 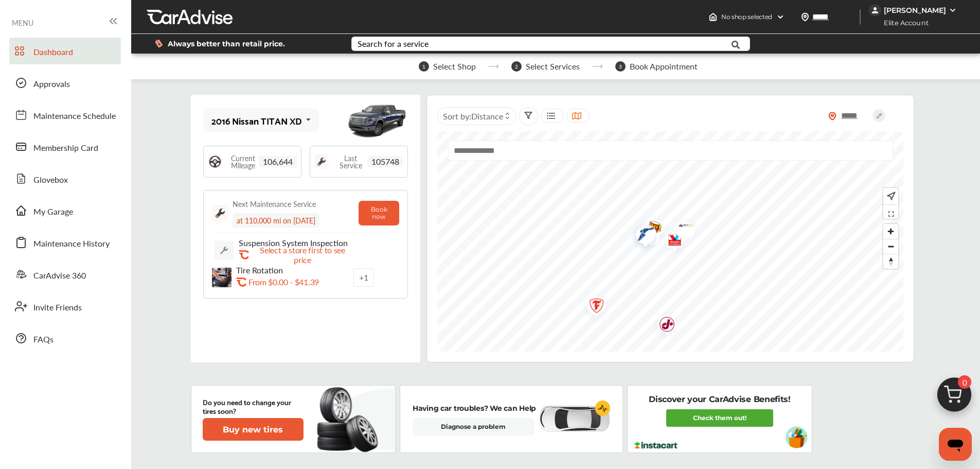 What do you see at coordinates (278, 162) in the screenshot?
I see `span: 106,644` at bounding box center [278, 162].